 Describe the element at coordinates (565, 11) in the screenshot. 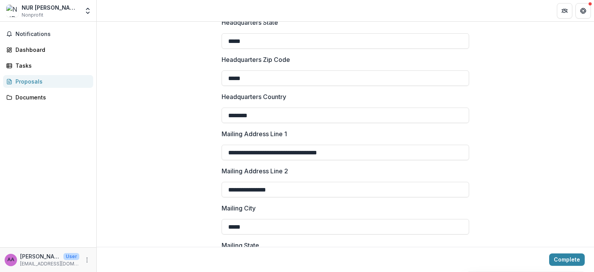

I see `button: Partners` at that location.